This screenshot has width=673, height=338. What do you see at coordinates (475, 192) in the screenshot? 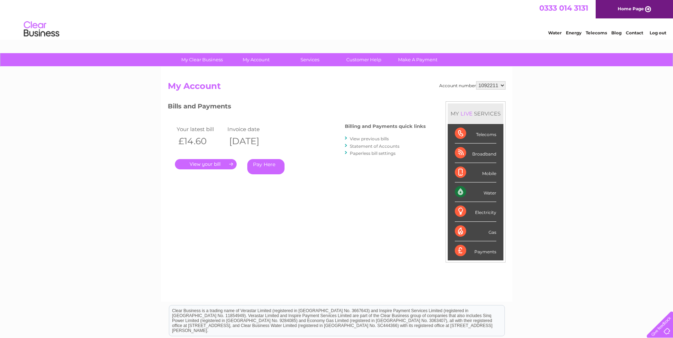
I see `div: Water` at bounding box center [475, 192].